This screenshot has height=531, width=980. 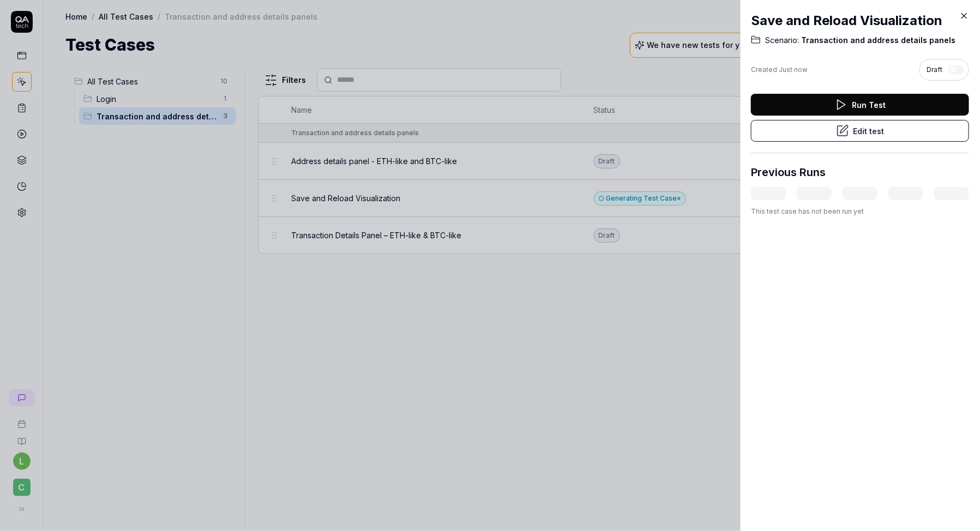 I want to click on time: Just now, so click(x=793, y=69).